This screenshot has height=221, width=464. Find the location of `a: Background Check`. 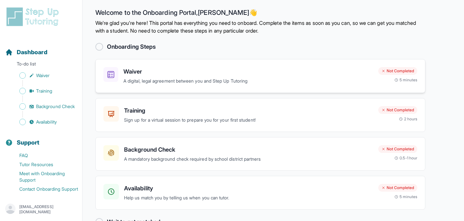

a: Background Check is located at coordinates (43, 106).